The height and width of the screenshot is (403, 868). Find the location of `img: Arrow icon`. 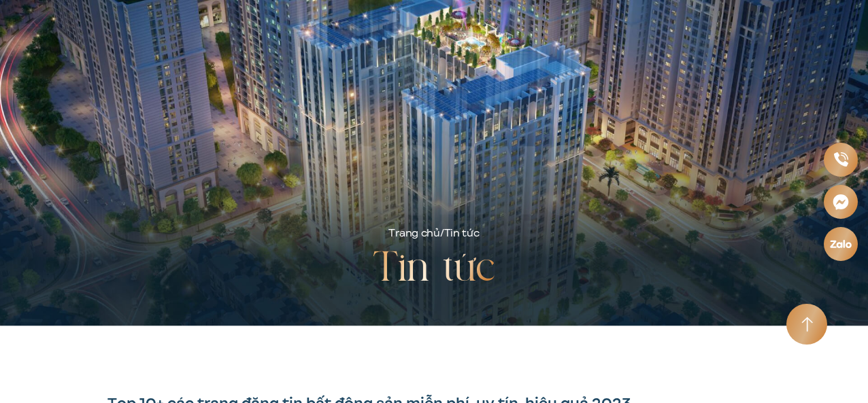

img: Arrow icon is located at coordinates (807, 324).